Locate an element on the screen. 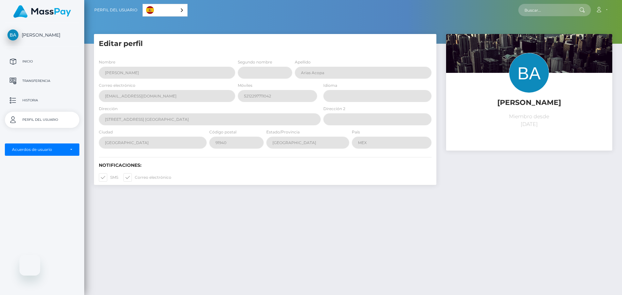 Image resolution: width=622 pixels, height=295 pixels. label: Apellido is located at coordinates (302, 62).